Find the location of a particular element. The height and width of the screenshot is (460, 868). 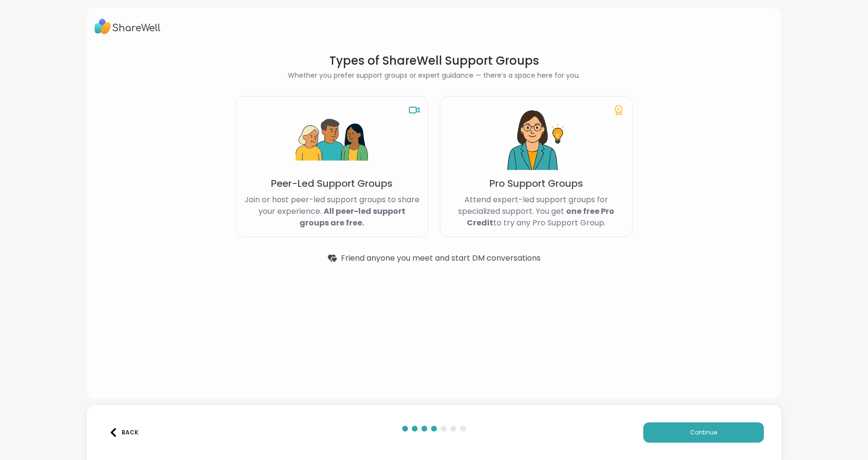

img: ShareWell Logo is located at coordinates (127, 27).